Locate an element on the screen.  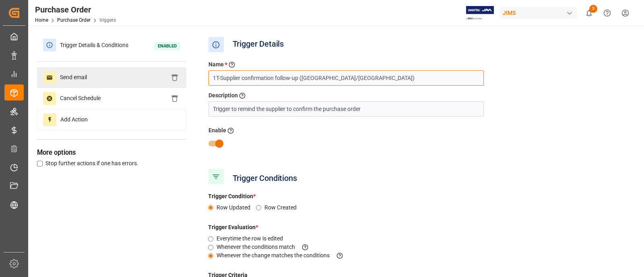
button: show 3 new notifications is located at coordinates (589, 13).